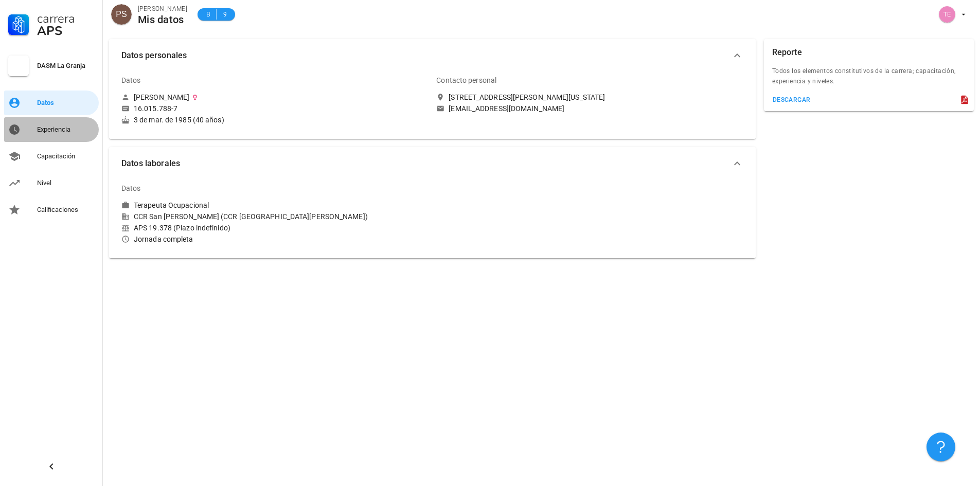 This screenshot has height=486, width=980. Describe the element at coordinates (275, 228) in the screenshot. I see `div: APS 19.378 (Plazo indefinido)` at that location.